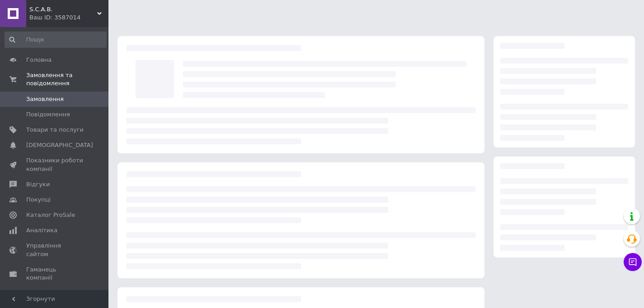  Describe the element at coordinates (64, 9) in the screenshot. I see `span: S.C.A.B.` at that location.